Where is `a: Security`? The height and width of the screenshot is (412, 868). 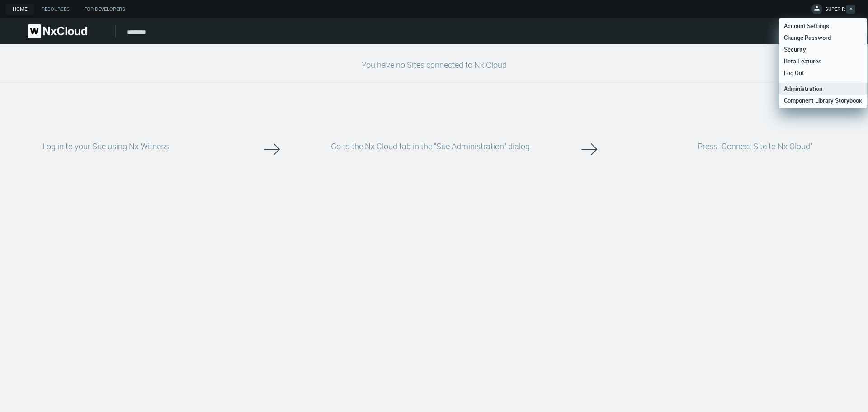
a: Security is located at coordinates (823, 49).